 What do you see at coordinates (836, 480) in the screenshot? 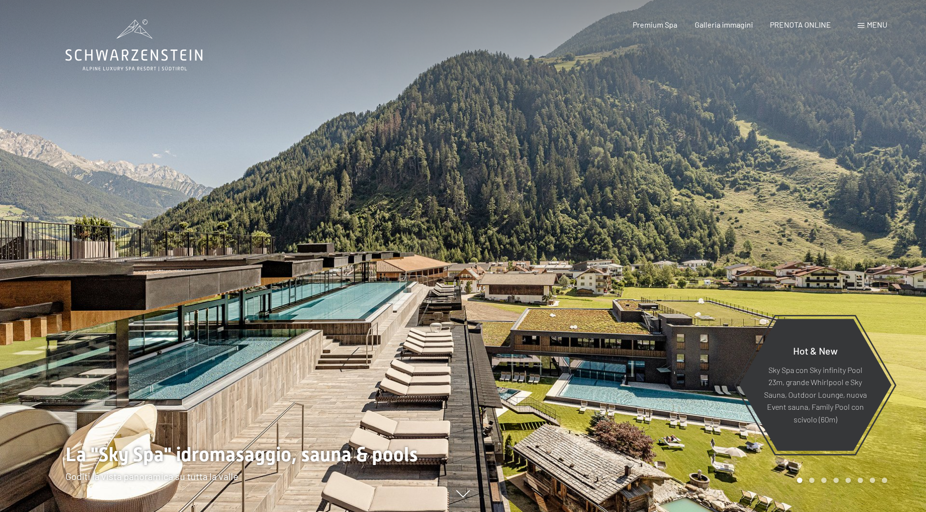
I see `div: Carousel Page 4` at bounding box center [836, 480].